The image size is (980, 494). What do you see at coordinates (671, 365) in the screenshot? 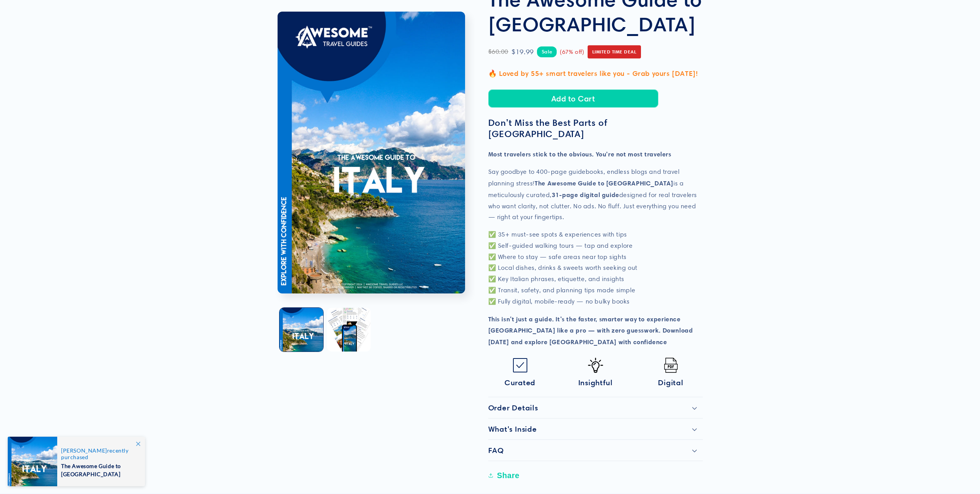
I see `img: Pdf.png` at bounding box center [671, 365].